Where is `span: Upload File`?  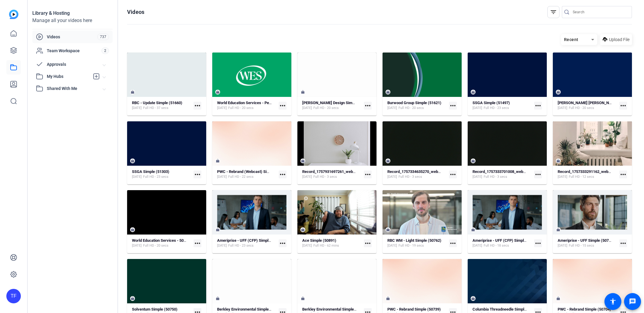
span: Upload File is located at coordinates (619, 40).